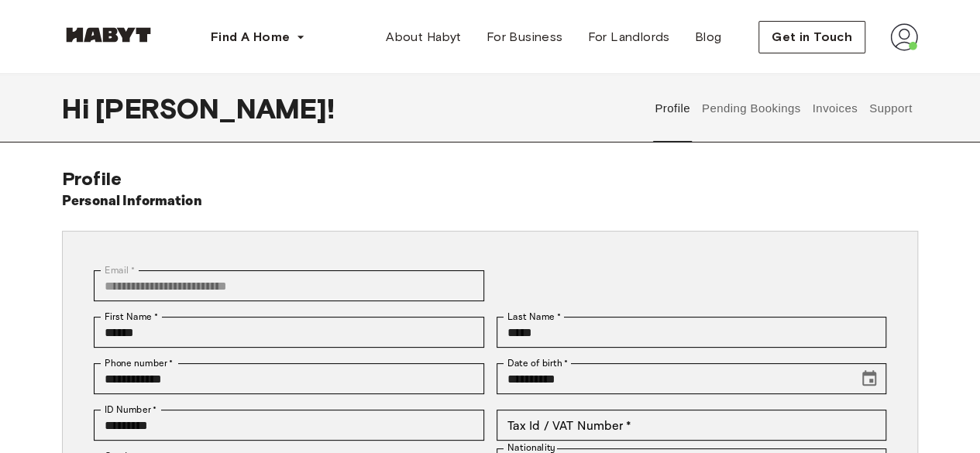 The height and width of the screenshot is (453, 980). Describe the element at coordinates (131, 201) in the screenshot. I see `h6: Personal Information` at that location.